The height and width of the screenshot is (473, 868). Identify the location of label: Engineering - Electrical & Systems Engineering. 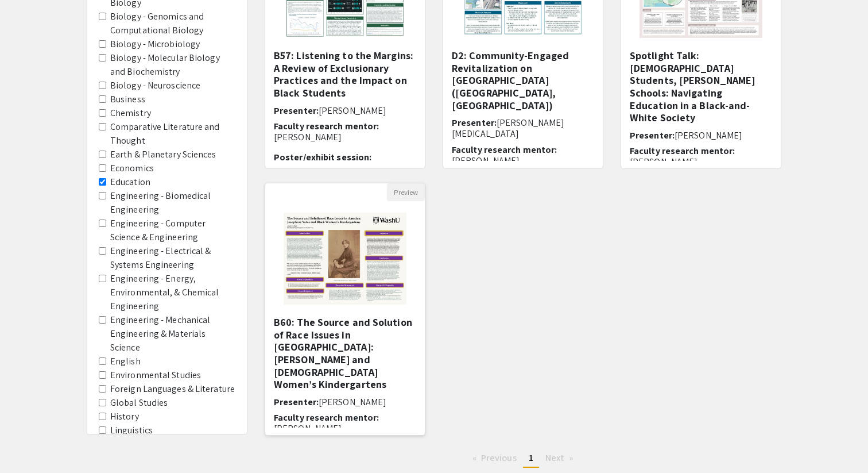
(173, 258).